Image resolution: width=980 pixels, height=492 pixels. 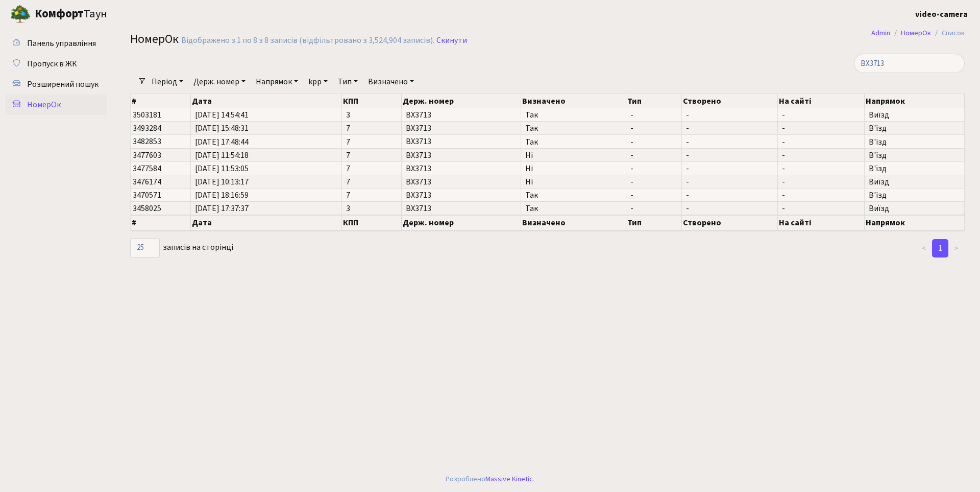 I want to click on a: video-camera, so click(x=941, y=14).